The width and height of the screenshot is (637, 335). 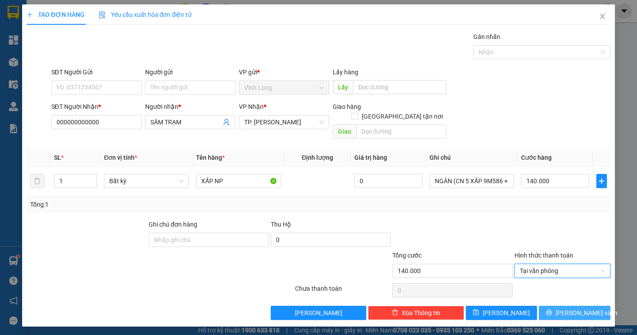 I want to click on button: Close, so click(x=602, y=17).